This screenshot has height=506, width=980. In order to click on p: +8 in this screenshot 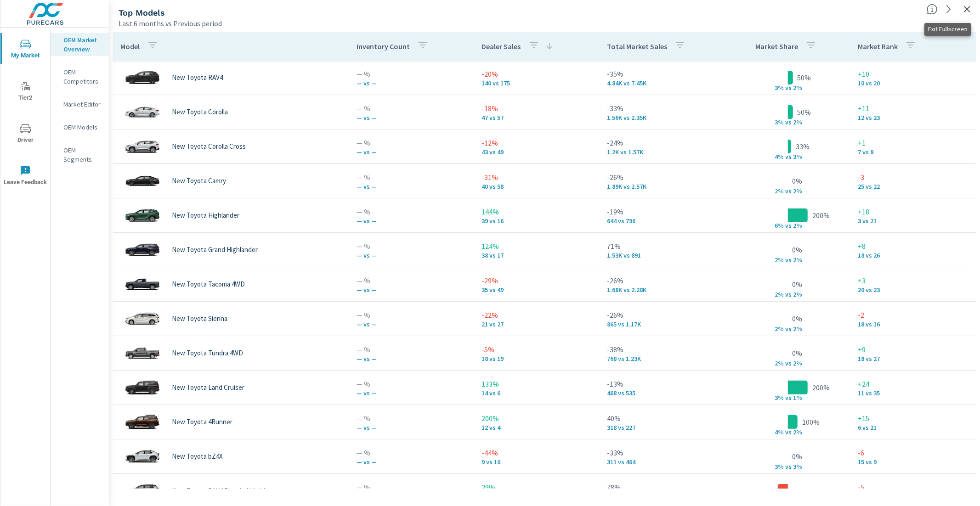, I will do `click(912, 246)`.